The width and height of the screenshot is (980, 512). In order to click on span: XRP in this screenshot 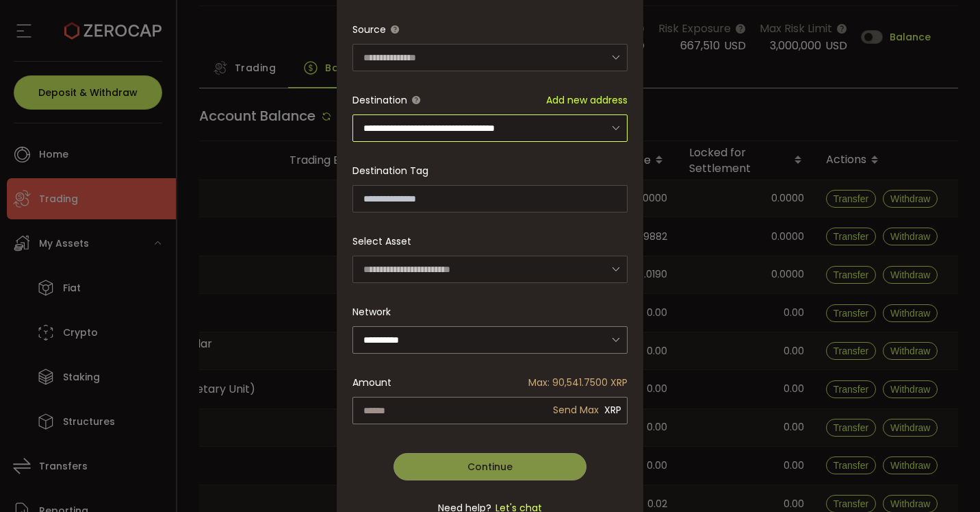, I will do `click(612, 409)`.